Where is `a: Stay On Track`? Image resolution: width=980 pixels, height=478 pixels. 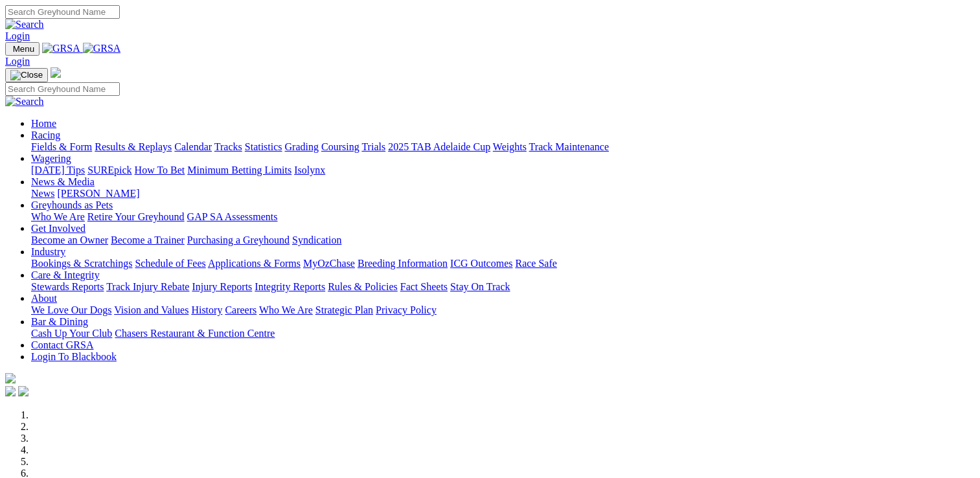
a: Stay On Track is located at coordinates (480, 286).